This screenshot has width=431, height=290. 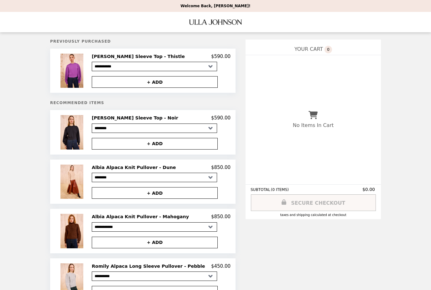 What do you see at coordinates (135, 167) in the screenshot?
I see `h2: Albia Alpaca Knit Pullover - Dune` at bounding box center [135, 167].